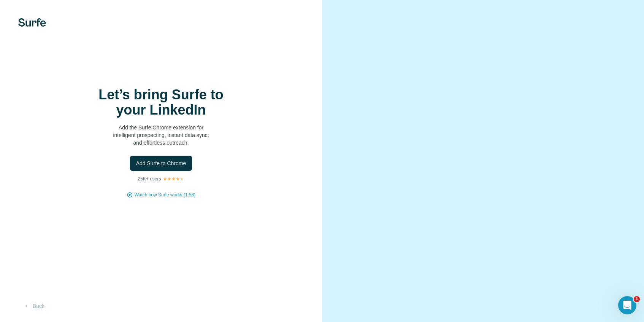 The width and height of the screenshot is (644, 322). Describe the element at coordinates (165, 195) in the screenshot. I see `span: Watch how Surfe works (1:58)` at that location.